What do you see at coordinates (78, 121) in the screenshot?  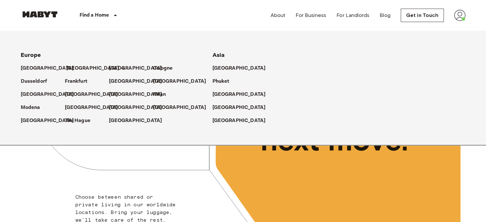 I see `p: The Hague` at bounding box center [78, 121].